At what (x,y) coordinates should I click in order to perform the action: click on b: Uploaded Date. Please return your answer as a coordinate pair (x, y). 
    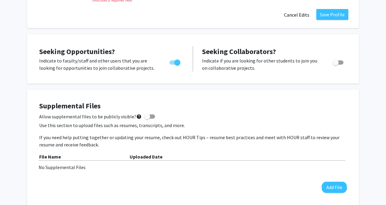
    Looking at the image, I should click on (146, 156).